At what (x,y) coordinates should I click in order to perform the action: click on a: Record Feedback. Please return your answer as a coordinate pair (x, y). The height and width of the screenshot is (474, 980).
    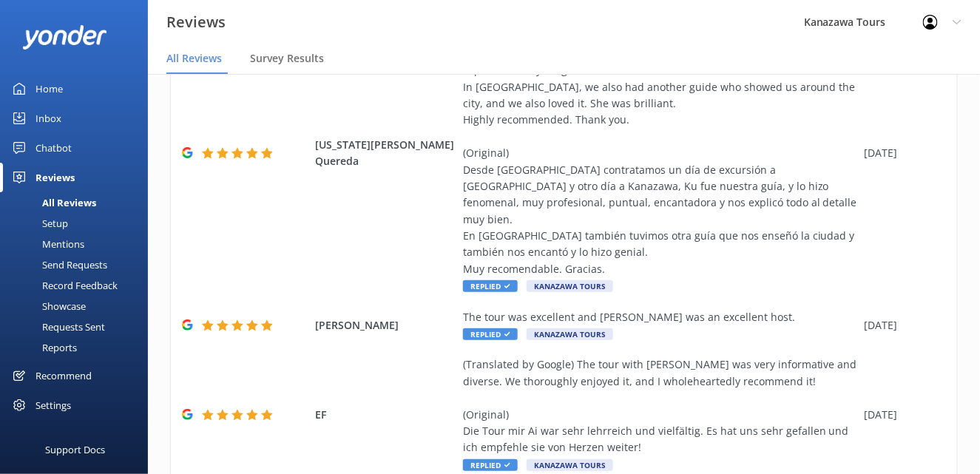
    Looking at the image, I should click on (78, 286).